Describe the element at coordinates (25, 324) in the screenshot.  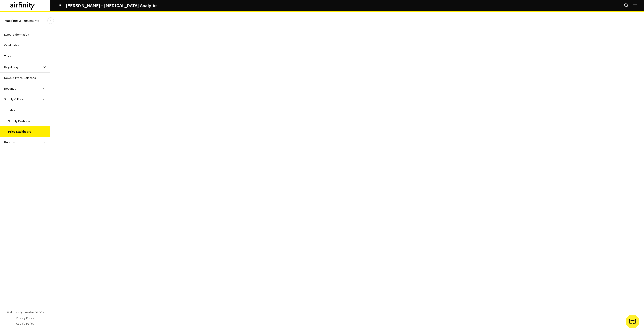
I see `a: Cookie Policy` at that location.